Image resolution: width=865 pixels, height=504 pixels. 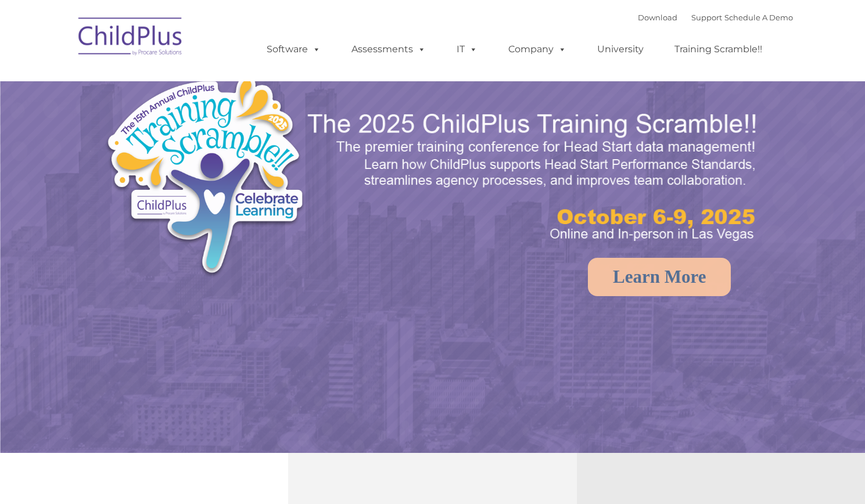 I want to click on a: Software, so click(x=293, y=49).